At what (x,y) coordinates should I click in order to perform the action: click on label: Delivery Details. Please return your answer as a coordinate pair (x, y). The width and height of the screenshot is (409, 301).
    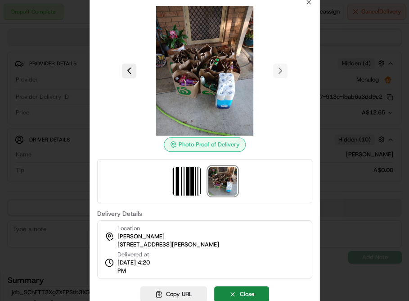
    Looking at the image, I should click on (205, 213).